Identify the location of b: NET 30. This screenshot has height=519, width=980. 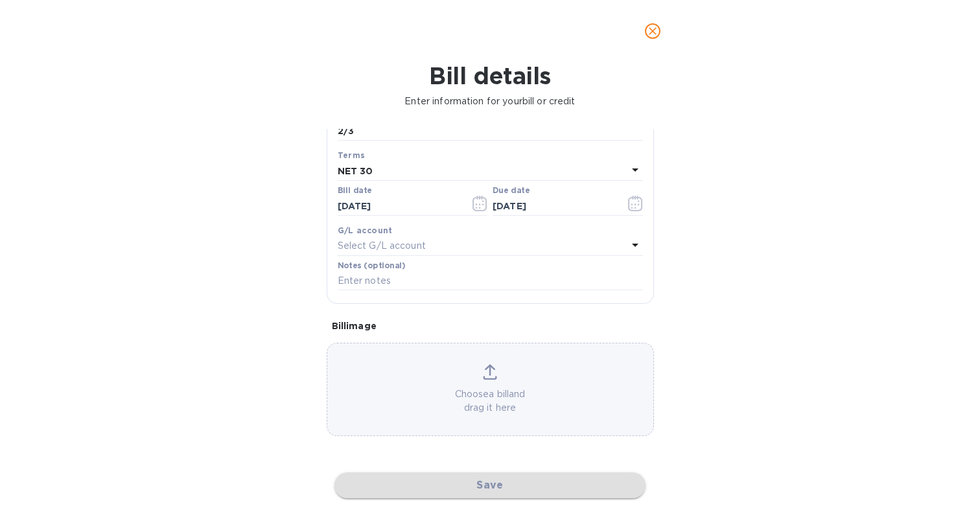
(355, 171).